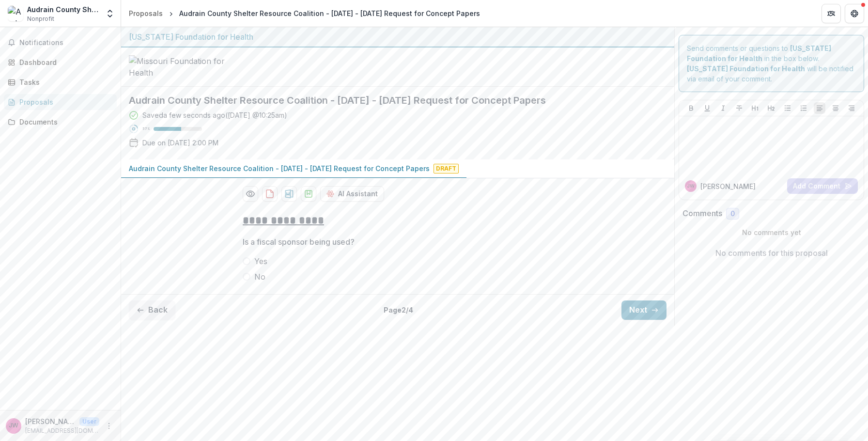  What do you see at coordinates (146, 129) in the screenshot?
I see `p: 57 %` at bounding box center [146, 129].